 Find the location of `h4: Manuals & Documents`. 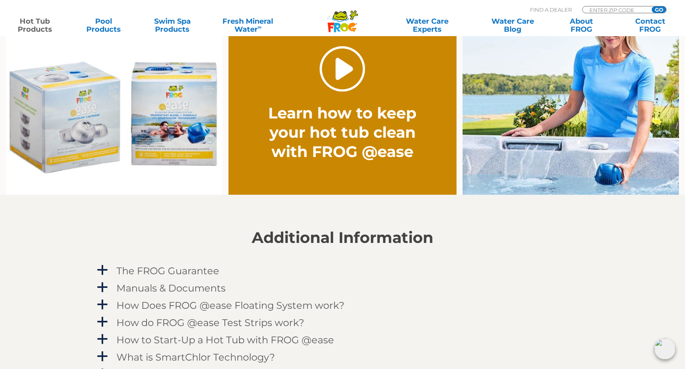

h4: Manuals & Documents is located at coordinates (171, 288).